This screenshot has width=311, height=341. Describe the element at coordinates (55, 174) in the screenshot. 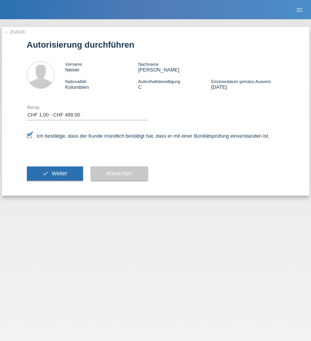

I see `button: check Weiter` at that location.